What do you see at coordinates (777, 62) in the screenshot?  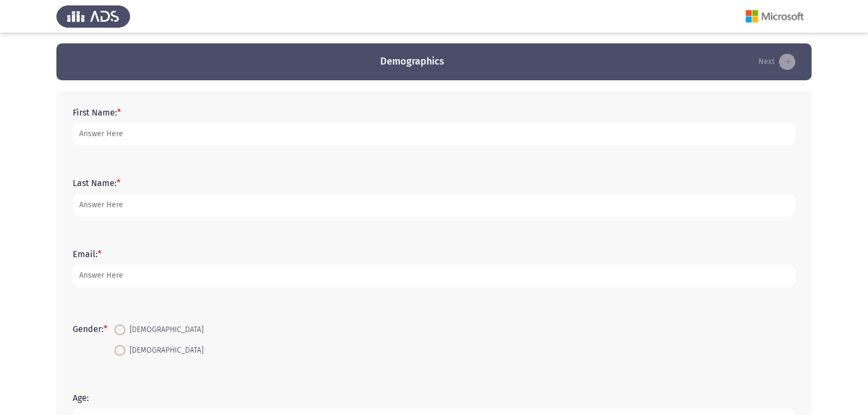 I see `button: load next page` at bounding box center [777, 62].